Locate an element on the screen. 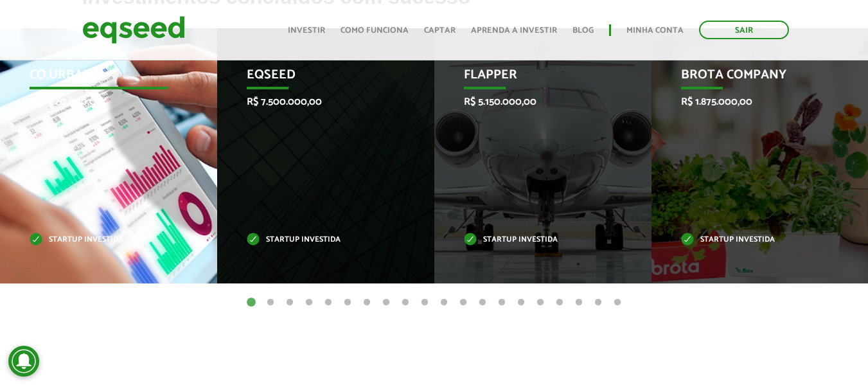 The image size is (868, 385). button: 16 of 20 is located at coordinates (541, 302).